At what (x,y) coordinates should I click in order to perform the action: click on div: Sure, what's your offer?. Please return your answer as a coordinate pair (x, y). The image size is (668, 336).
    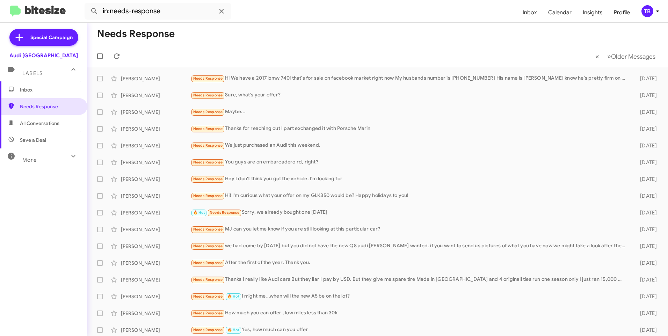
    Looking at the image, I should click on (410, 95).